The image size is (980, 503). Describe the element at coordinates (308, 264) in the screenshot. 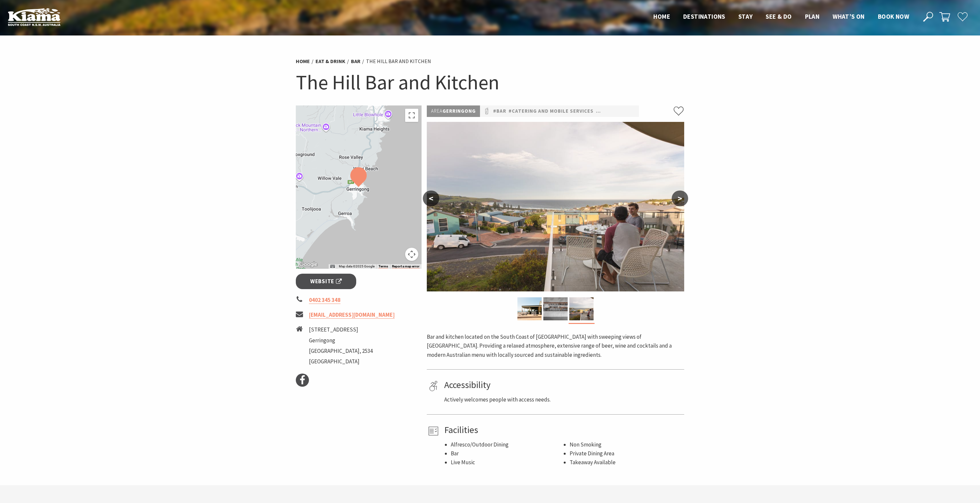

I see `a: Open this area in Google Maps (opens a new window)` at that location.